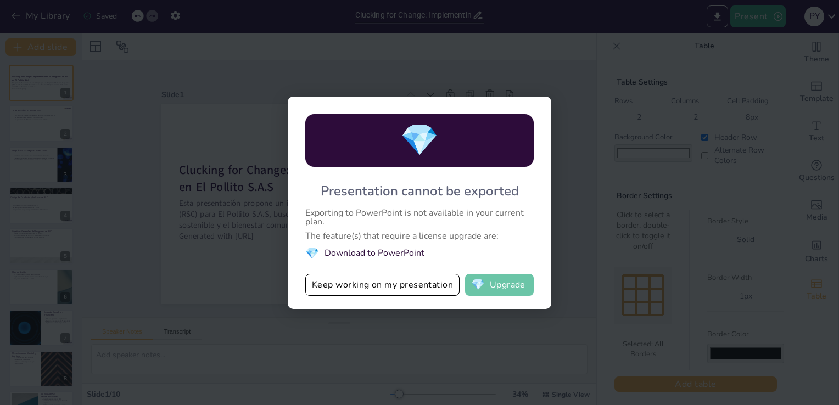  What do you see at coordinates (420, 236) in the screenshot?
I see `div: The feature(s) that require a license upgrade are:` at bounding box center [420, 236].